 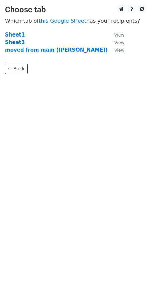 I want to click on h3: Choose tab, so click(x=76, y=10).